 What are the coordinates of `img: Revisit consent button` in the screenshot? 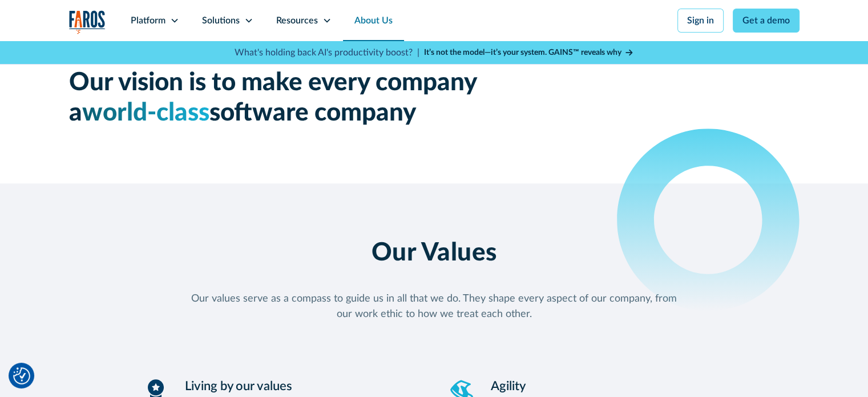 It's located at (22, 376).